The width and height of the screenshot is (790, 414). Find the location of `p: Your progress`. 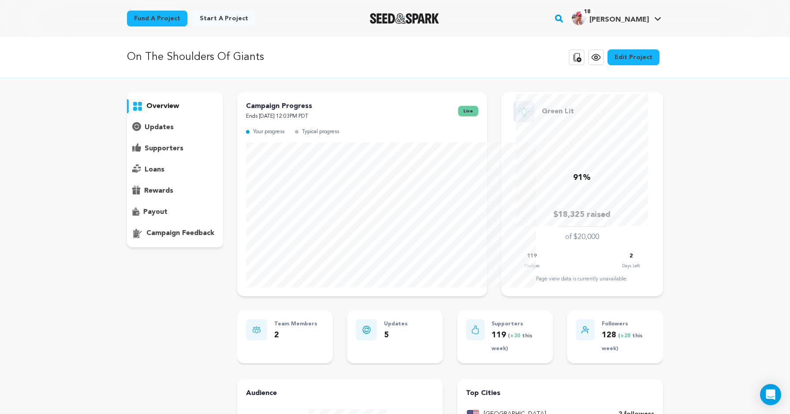

p: Your progress is located at coordinates (269, 132).